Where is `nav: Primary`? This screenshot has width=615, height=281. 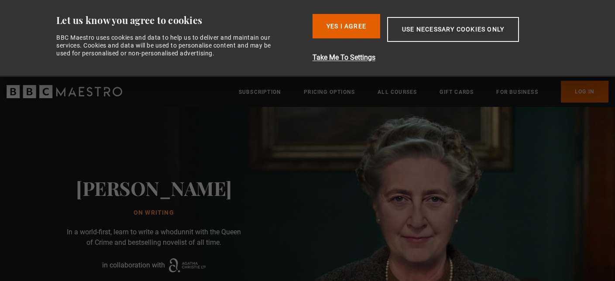 nav: Primary is located at coordinates (423, 92).